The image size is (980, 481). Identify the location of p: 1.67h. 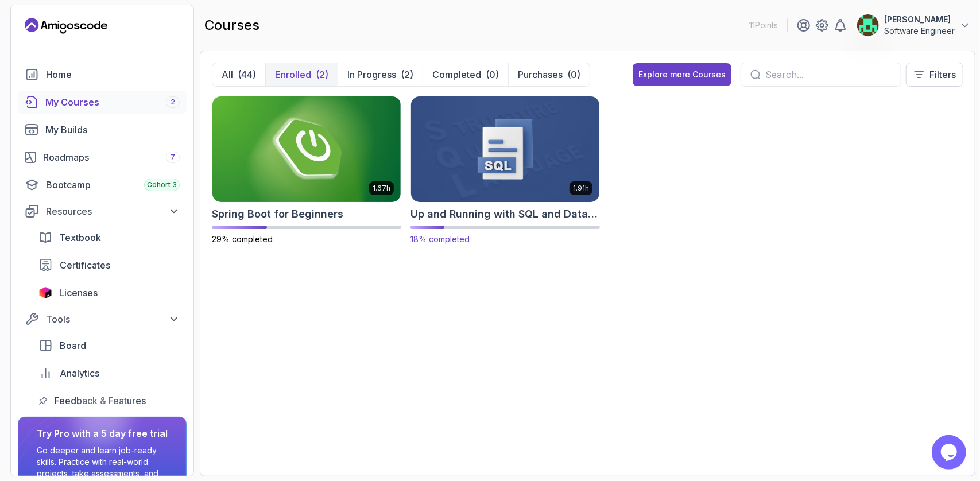
(381, 188).